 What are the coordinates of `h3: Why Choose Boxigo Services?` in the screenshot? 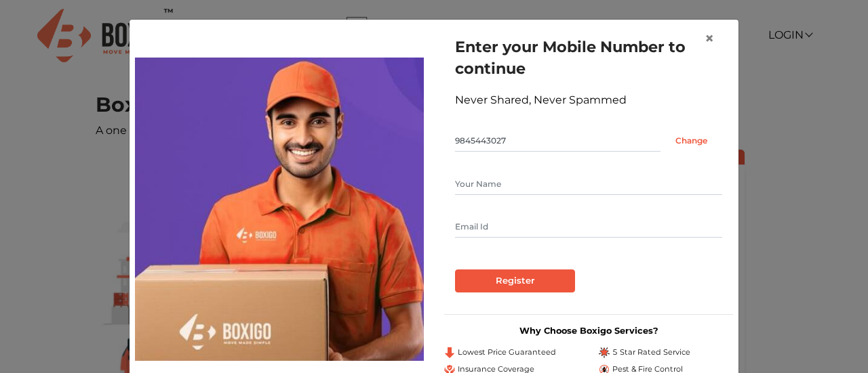 It's located at (588, 331).